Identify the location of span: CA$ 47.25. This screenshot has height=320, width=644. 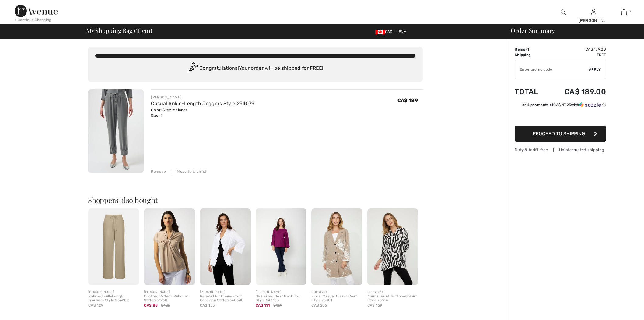
(562, 105).